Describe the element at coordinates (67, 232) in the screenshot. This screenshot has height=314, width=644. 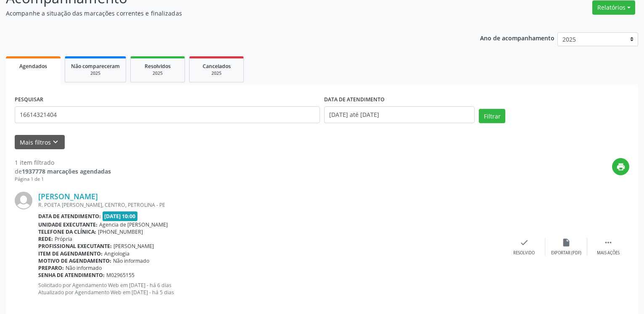
I see `b: Telefone da clínica:` at that location.